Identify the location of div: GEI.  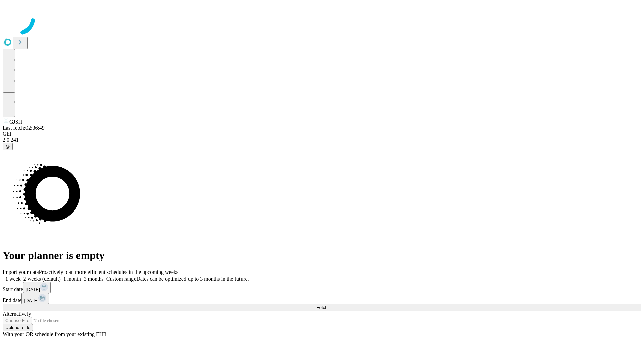
(322, 134).